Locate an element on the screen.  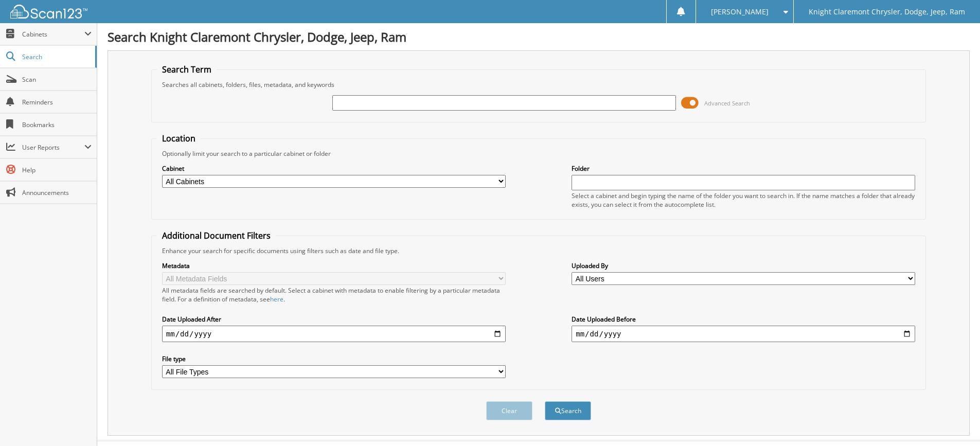
input: end is located at coordinates (743, 334).